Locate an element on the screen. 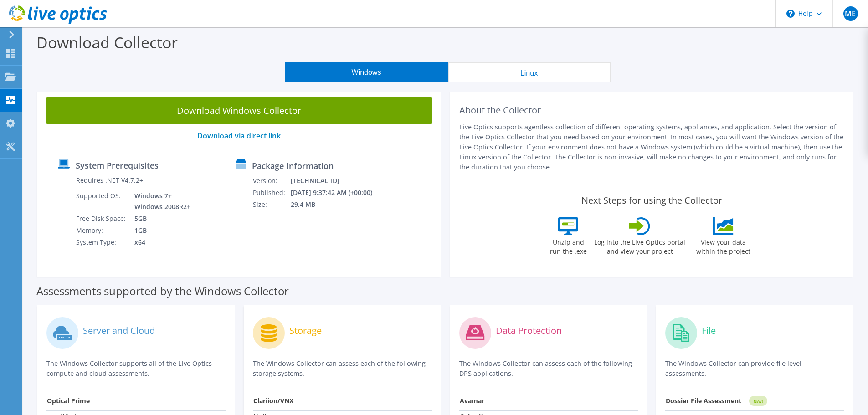 The height and width of the screenshot is (415, 868). label: Unzip and run the .exe is located at coordinates (568, 246).